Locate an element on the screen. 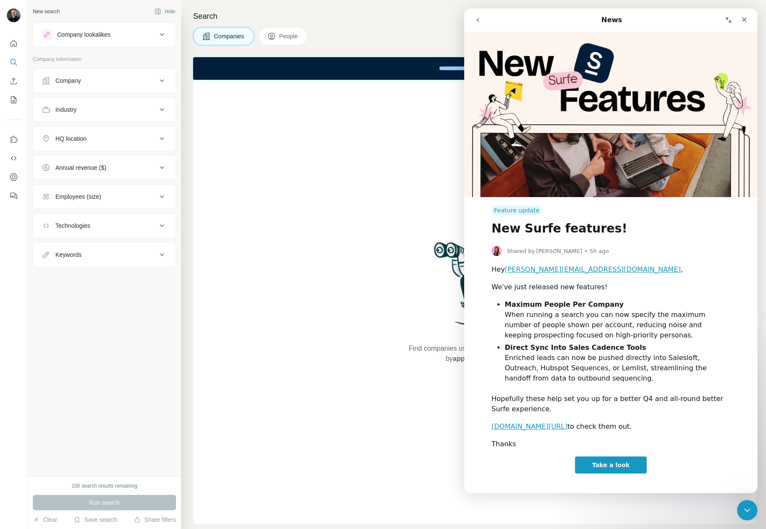 The width and height of the screenshot is (766, 529). button: Save search is located at coordinates (96, 519).